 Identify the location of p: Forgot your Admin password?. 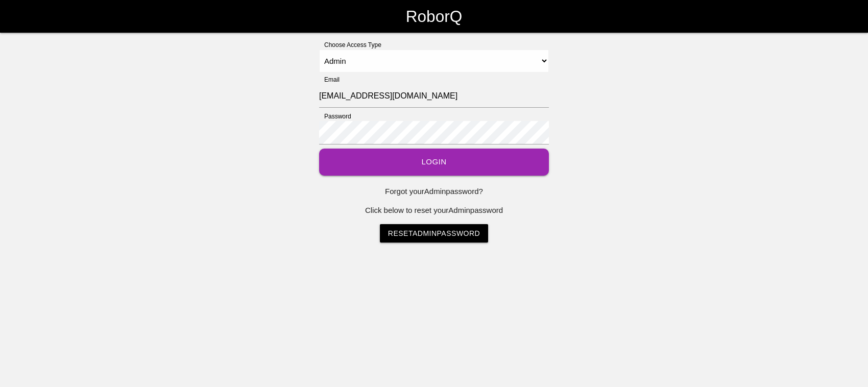
(434, 191).